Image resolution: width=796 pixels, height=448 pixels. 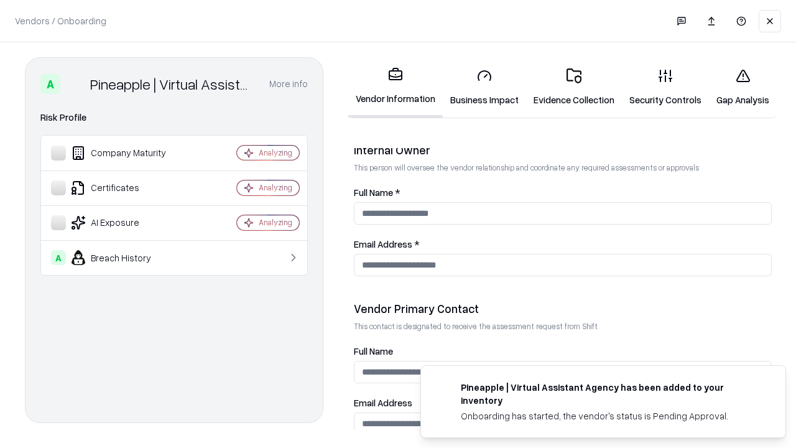 What do you see at coordinates (743, 87) in the screenshot?
I see `a: Gap Analysis` at bounding box center [743, 87].